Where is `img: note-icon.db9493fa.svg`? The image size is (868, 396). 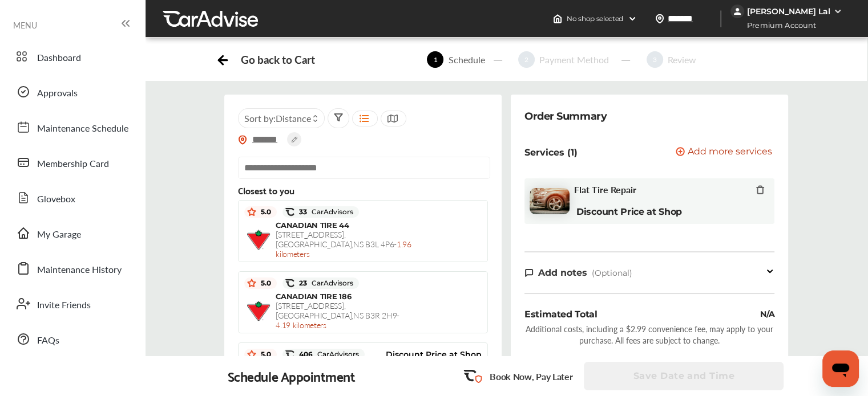 img: note-icon.db9493fa.svg is located at coordinates (529, 273).